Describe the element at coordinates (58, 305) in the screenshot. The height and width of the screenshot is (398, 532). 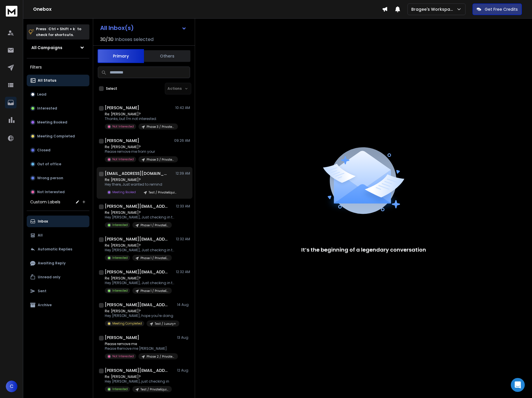
I see `button: Archive` at that location.